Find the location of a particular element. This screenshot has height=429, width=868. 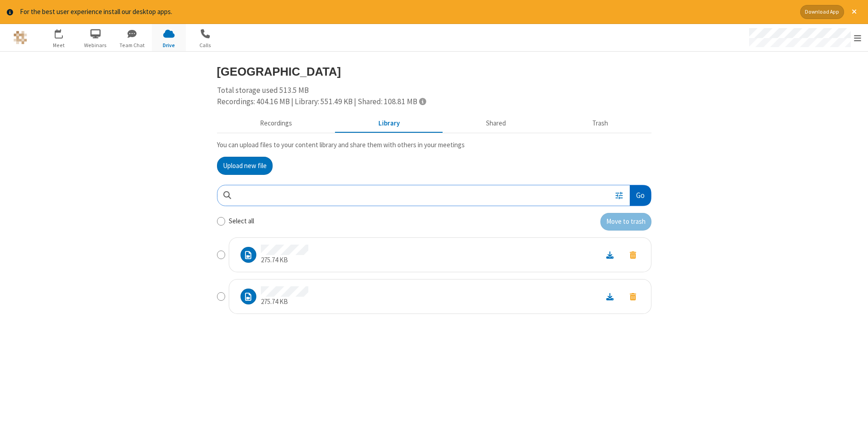

div: Recordings: 404.16 MB | Library: 551.49 KB | Shared: 108.81 MB is located at coordinates (434, 102).